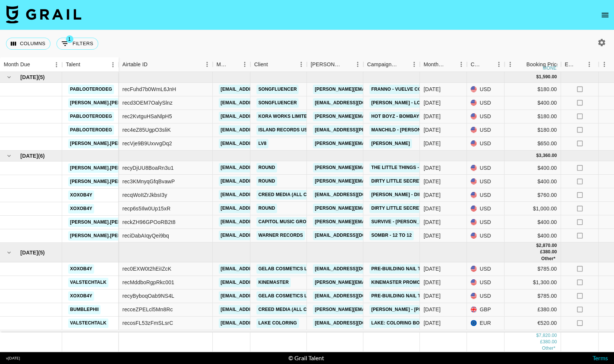  What do you see at coordinates (432, 130) in the screenshot?
I see `div: Jun '25` at bounding box center [432, 130].